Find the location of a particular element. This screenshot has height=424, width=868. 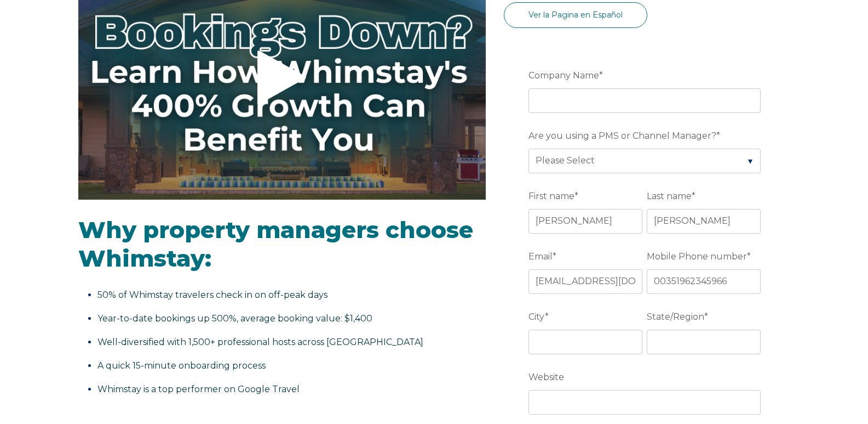

span: Company Name is located at coordinates (563, 75).